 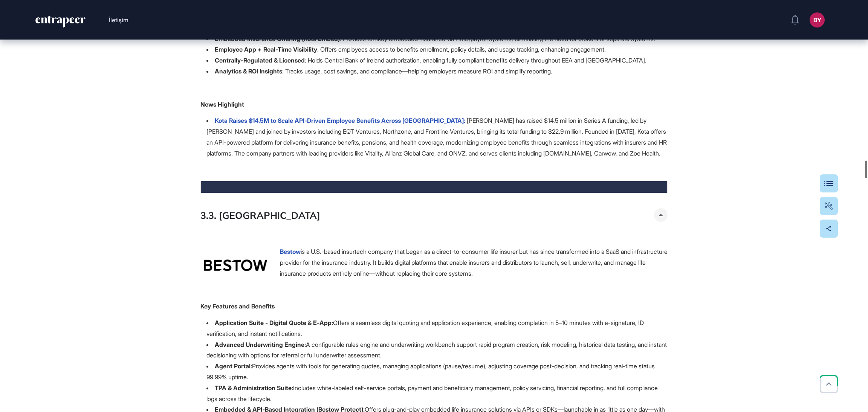 I want to click on button: BY, so click(x=817, y=20).